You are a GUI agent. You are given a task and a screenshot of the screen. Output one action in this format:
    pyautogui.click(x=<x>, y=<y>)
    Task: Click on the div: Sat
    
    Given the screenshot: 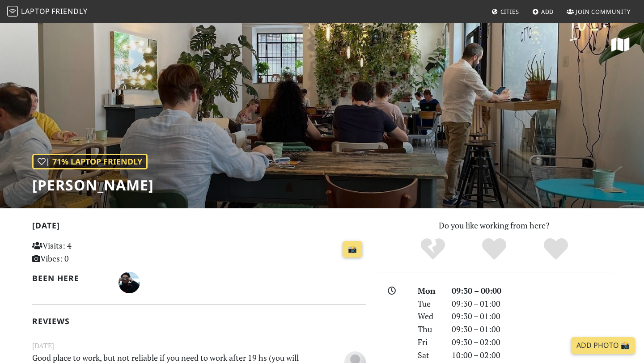 What is the action you would take?
    pyautogui.click(x=430, y=355)
    